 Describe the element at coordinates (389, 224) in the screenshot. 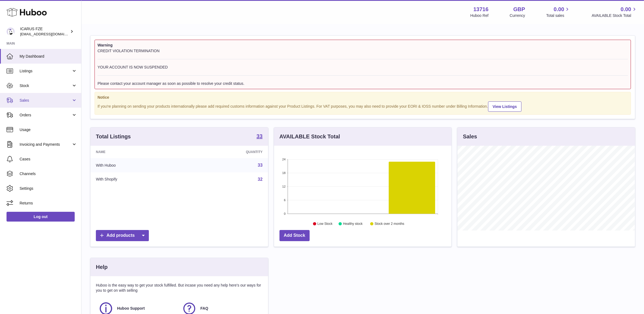

I see `text: Stock over 2 months` at that location.